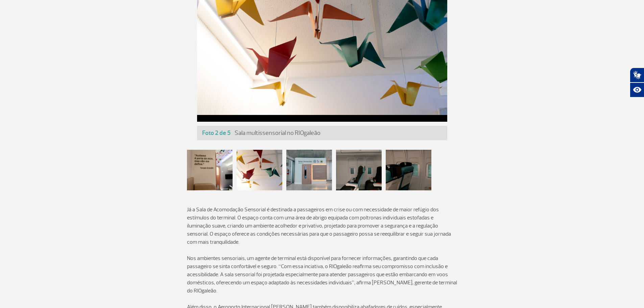  Describe the element at coordinates (216, 133) in the screenshot. I see `span: Foto 2 de 5` at that location.